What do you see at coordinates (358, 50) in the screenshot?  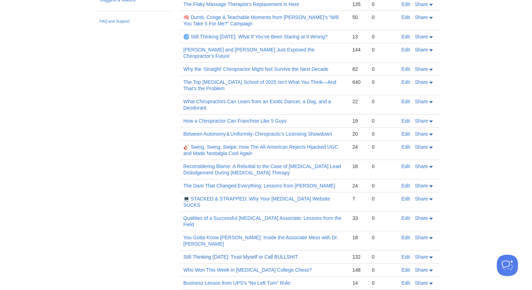 I see `div: 144` at bounding box center [358, 50].